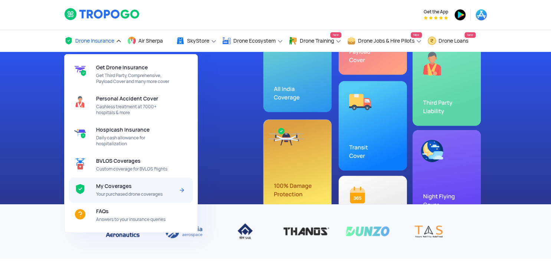  What do you see at coordinates (123, 130) in the screenshot?
I see `span: Hospicash Insurance` at bounding box center [123, 130].